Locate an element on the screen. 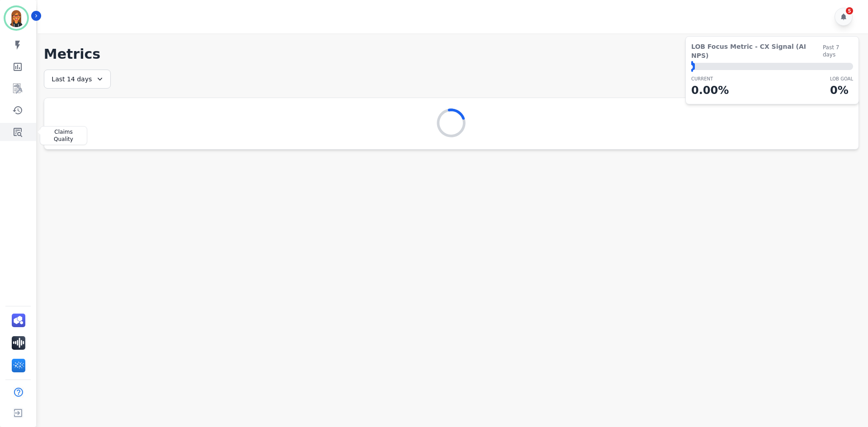 Image resolution: width=868 pixels, height=427 pixels. div: Last 14 days is located at coordinates (77, 79).